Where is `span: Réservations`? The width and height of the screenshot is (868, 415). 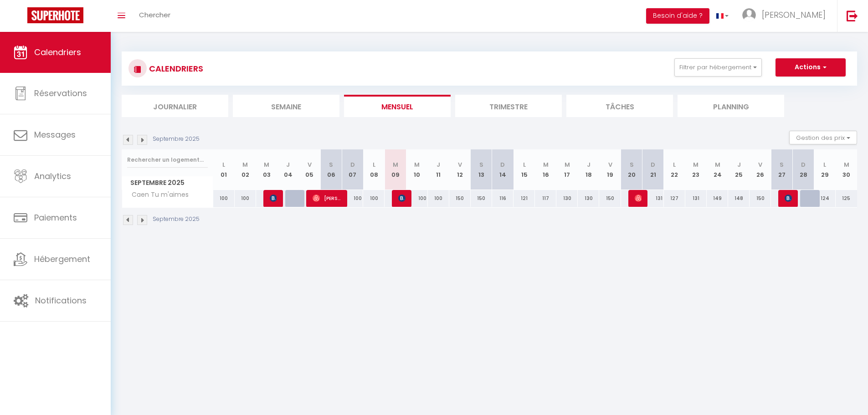
span: Réservations is located at coordinates (60, 93).